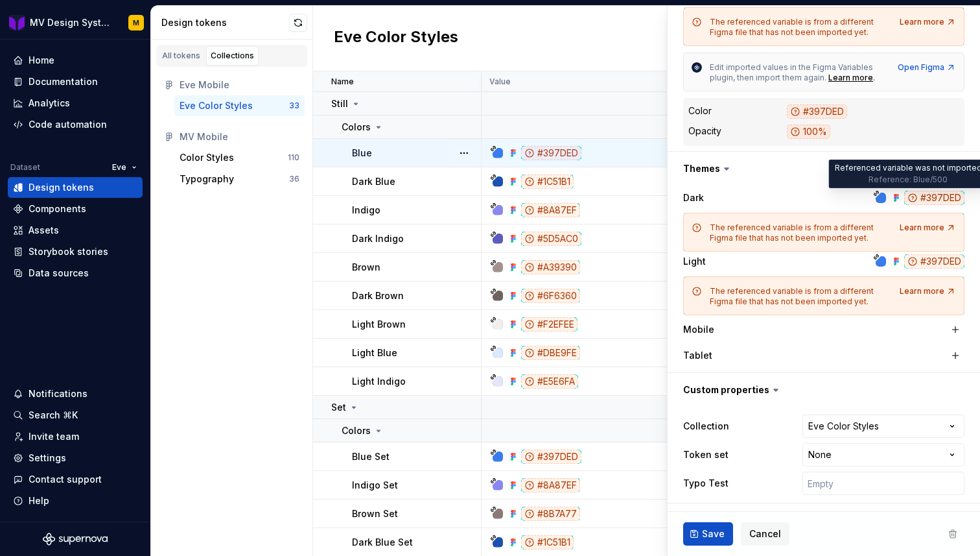 The width and height of the screenshot is (980, 556). Describe the element at coordinates (378, 324) in the screenshot. I see `p: Light Brown` at that location.